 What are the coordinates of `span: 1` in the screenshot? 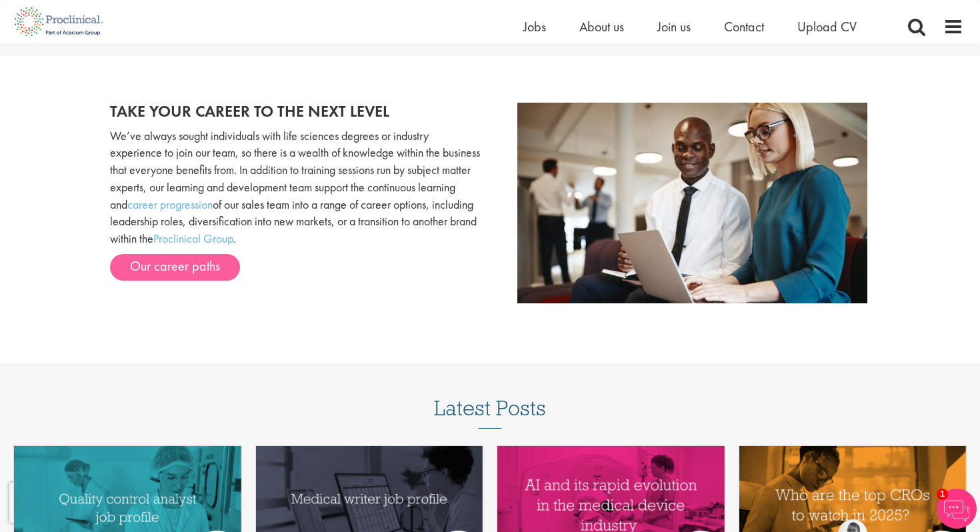 It's located at (942, 494).